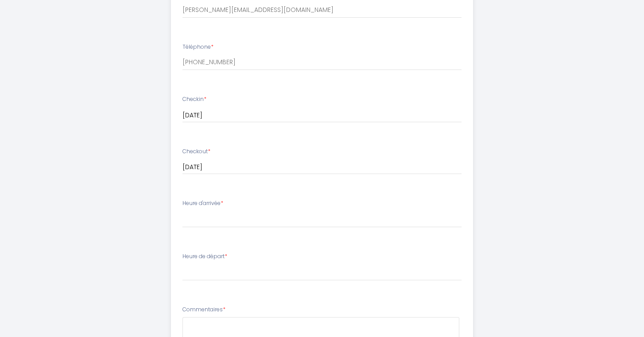  What do you see at coordinates (196, 152) in the screenshot?
I see `label: Checkout` at bounding box center [196, 152].